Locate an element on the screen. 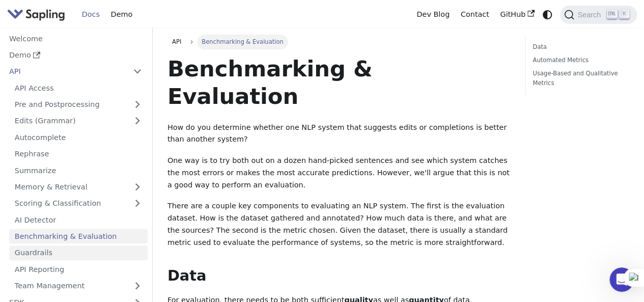 The height and width of the screenshot is (302, 644). a: Summarize is located at coordinates (78, 170).